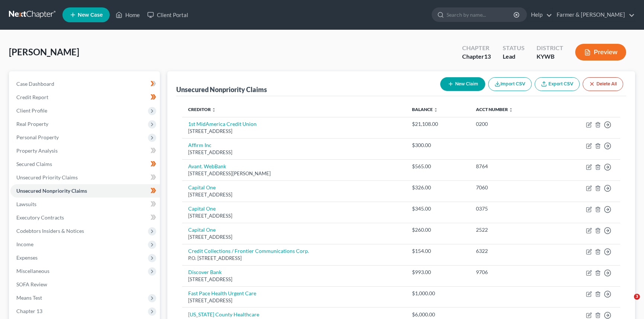 The height and width of the screenshot is (319, 644). What do you see at coordinates (438, 187) in the screenshot?
I see `div: $326.00` at bounding box center [438, 187].